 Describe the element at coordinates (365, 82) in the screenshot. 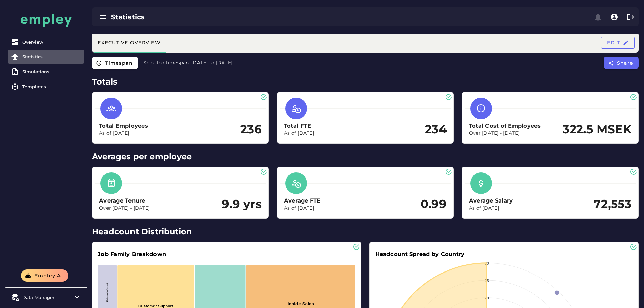

I see `h2: Totals` at that location.